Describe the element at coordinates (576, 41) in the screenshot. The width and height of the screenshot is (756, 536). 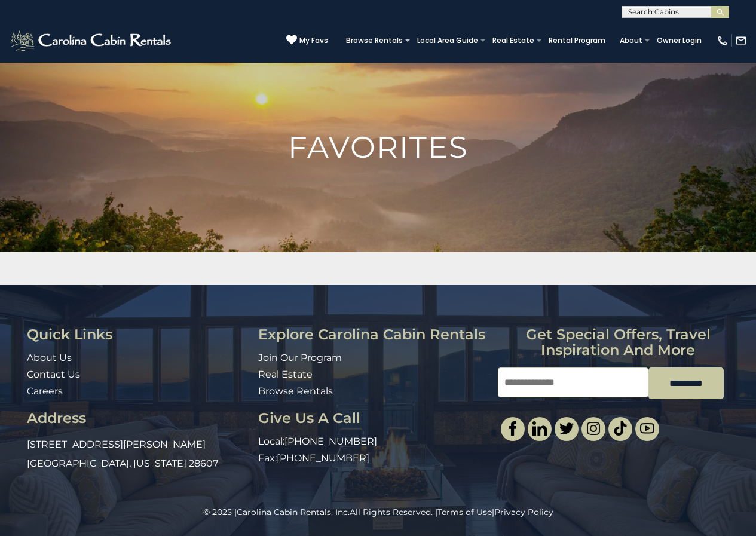
I see `a: Rental Program` at that location.